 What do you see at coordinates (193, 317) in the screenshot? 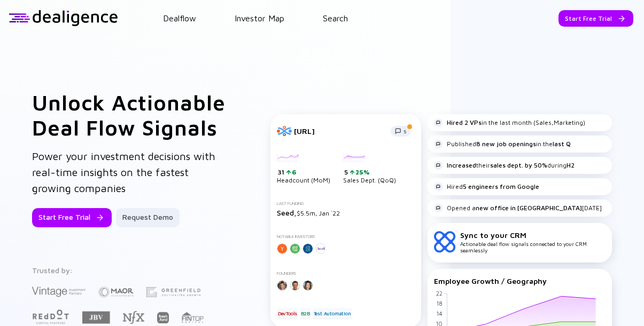
I see `img: FINTOP Capital` at bounding box center [193, 317].